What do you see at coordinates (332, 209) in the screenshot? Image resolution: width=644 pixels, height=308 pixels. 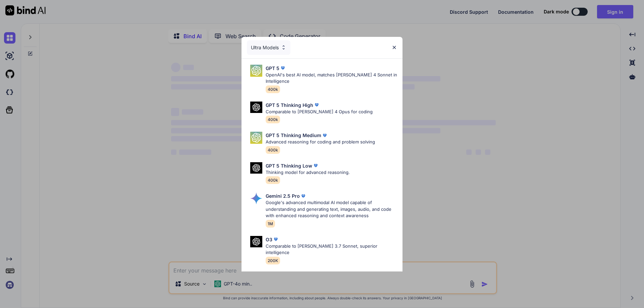 I see `p: Google's advanced multimodal AI model capable of understanding and generating text, images, audio...` at bounding box center [332, 209].